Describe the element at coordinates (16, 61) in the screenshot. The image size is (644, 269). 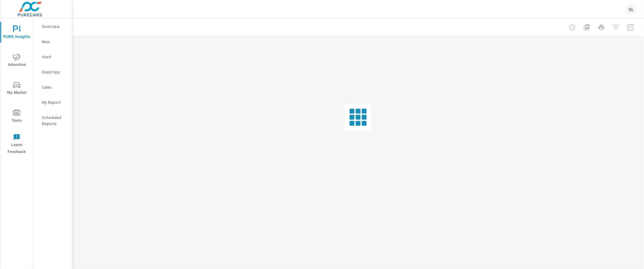
I see `span: Advertise` at that location.